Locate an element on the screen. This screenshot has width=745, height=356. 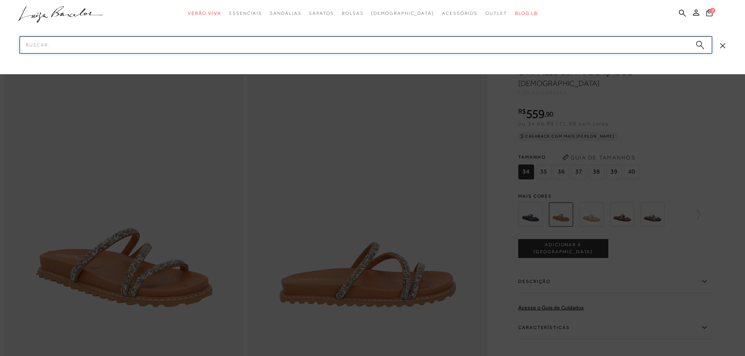
button: 0 is located at coordinates (709, 14).